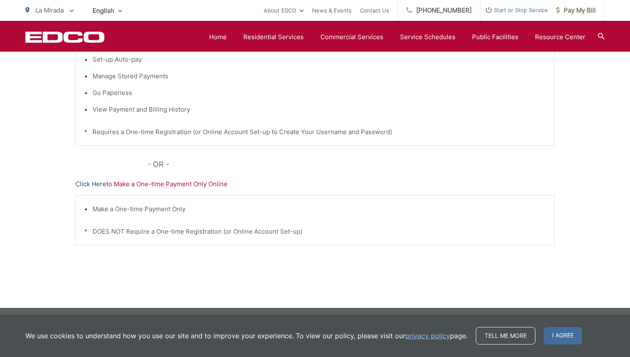  What do you see at coordinates (273, 37) in the screenshot?
I see `a: Residential Services` at bounding box center [273, 37].